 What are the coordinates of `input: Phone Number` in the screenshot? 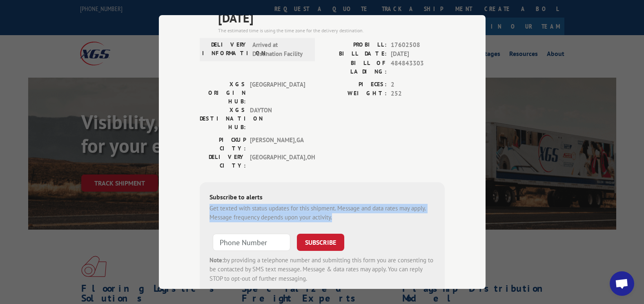 It's located at (252, 242).